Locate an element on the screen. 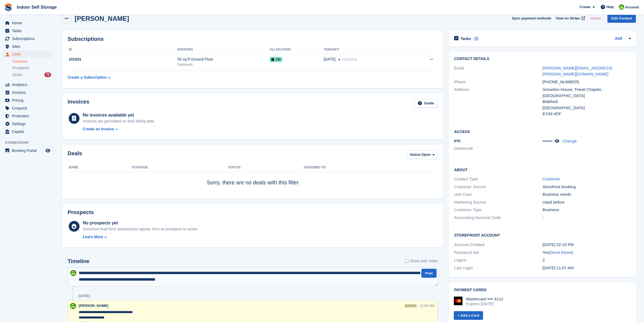  a: Deals 75 is located at coordinates (32, 74).